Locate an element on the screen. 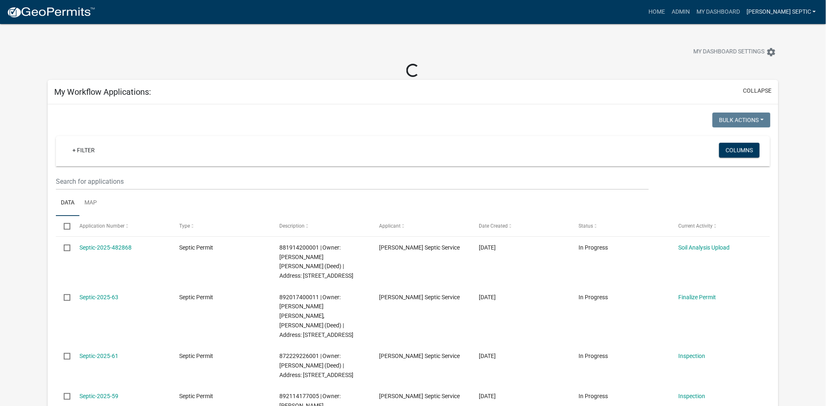  button: Bulk Actions is located at coordinates (741, 120).